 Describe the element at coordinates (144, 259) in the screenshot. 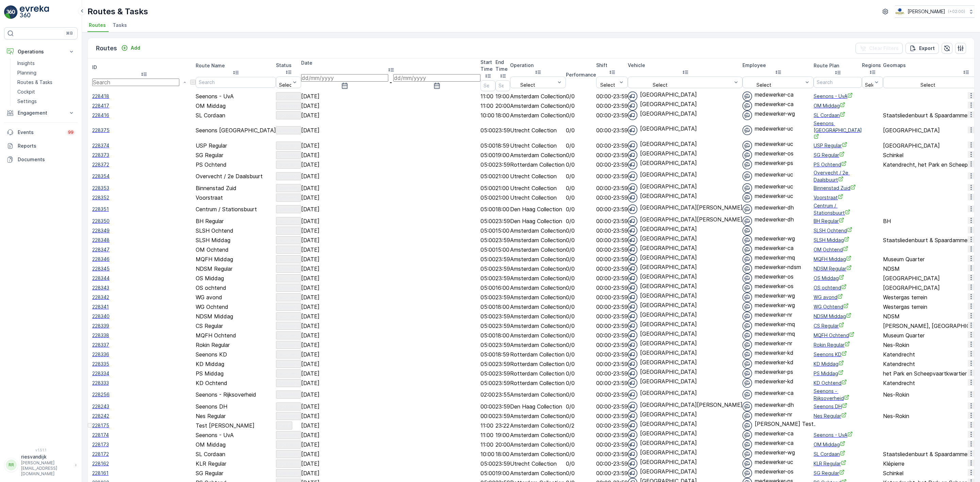

I see `a: 228346` at that location.